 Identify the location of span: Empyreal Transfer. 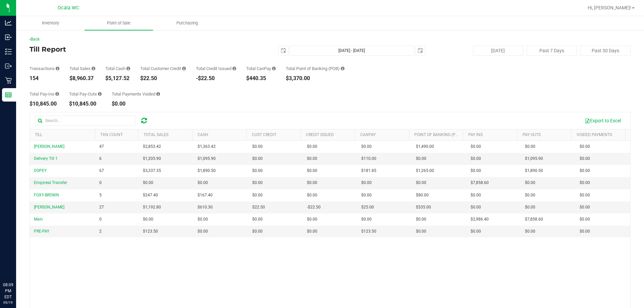
(50, 183).